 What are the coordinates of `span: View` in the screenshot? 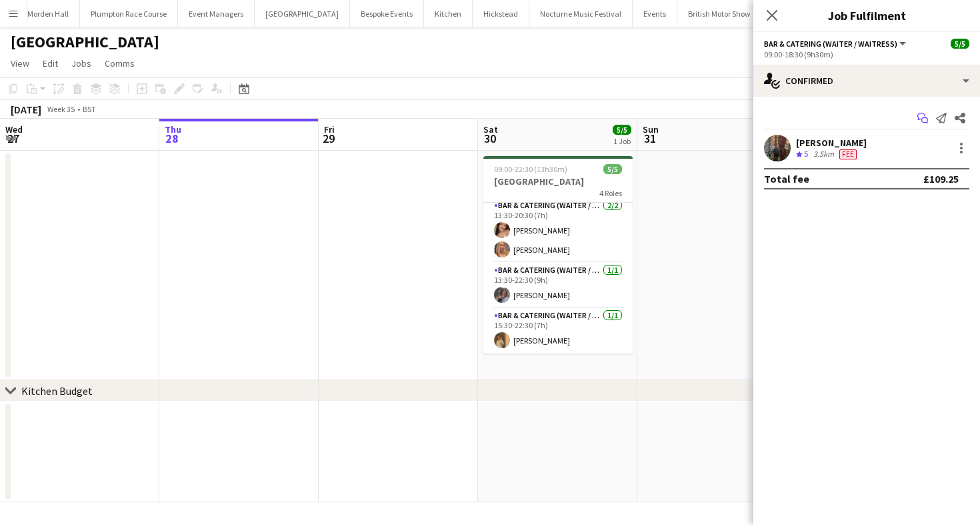 It's located at (20, 63).